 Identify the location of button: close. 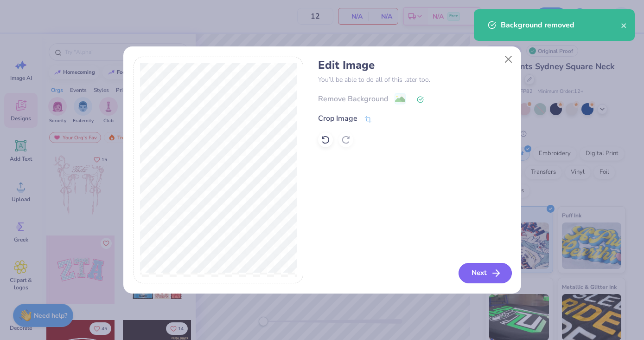
(625, 25).